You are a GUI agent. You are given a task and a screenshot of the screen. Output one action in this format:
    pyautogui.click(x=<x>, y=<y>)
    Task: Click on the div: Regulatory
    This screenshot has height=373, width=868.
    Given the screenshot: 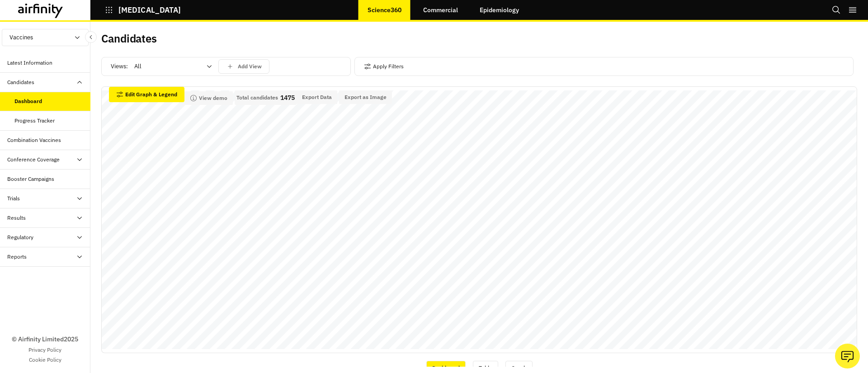 What is the action you would take?
    pyautogui.click(x=20, y=237)
    